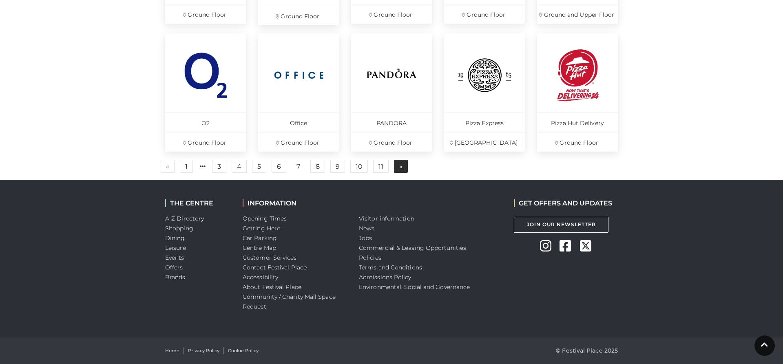  I want to click on a: 7, so click(298, 167).